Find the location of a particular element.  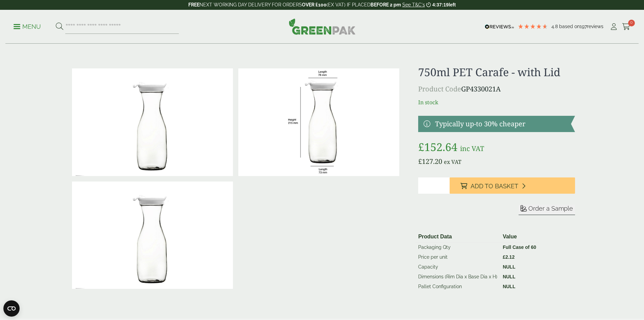

strong: OVER £100 is located at coordinates (314, 5).